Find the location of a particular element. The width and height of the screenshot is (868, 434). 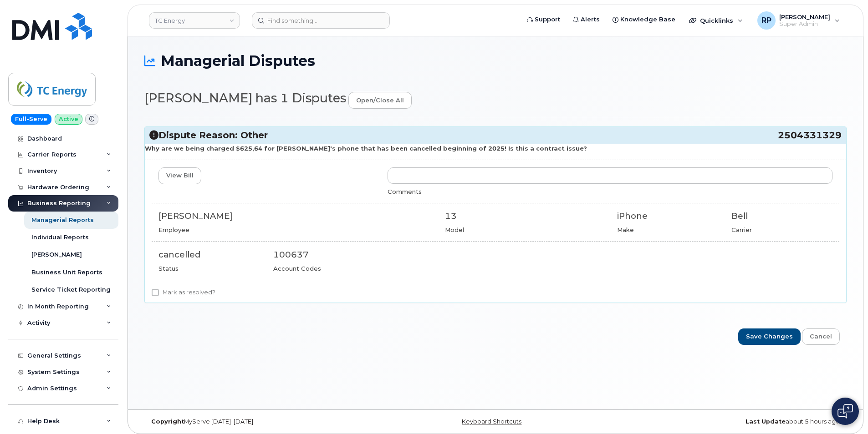

strong: Copyright is located at coordinates (168, 422).